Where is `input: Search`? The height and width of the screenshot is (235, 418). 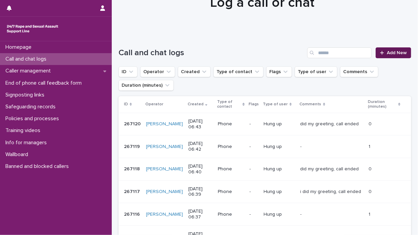 input: Search is located at coordinates (339, 53).